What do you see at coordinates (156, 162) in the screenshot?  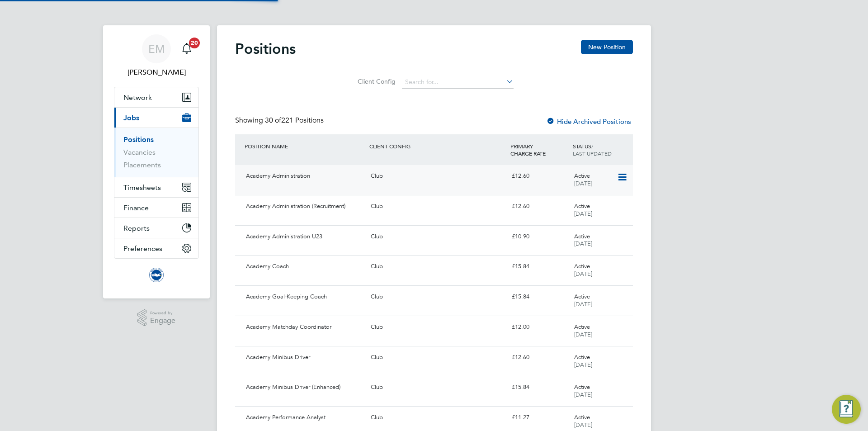 I see `nav: Main navigation` at bounding box center [156, 162].